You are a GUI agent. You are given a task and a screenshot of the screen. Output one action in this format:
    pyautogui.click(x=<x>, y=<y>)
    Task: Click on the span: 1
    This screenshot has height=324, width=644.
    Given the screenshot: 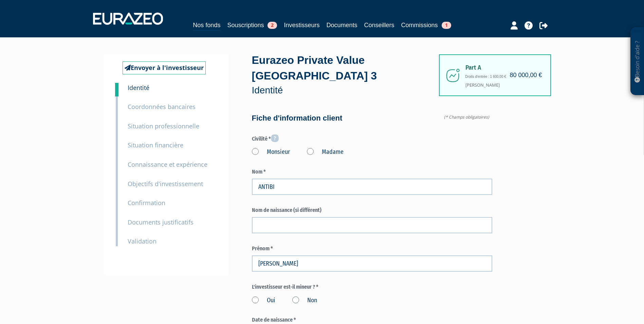 What is the action you would take?
    pyautogui.click(x=446, y=25)
    